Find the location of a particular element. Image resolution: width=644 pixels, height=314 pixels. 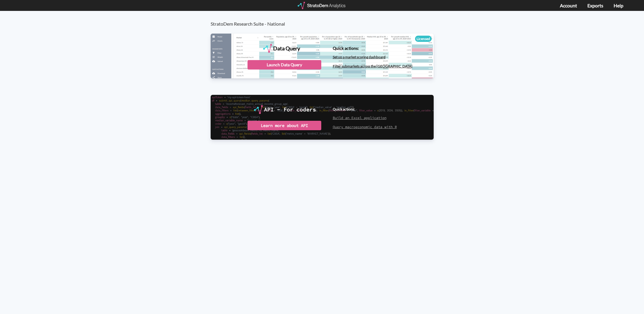

div: Launch Data Query is located at coordinates (284, 65).